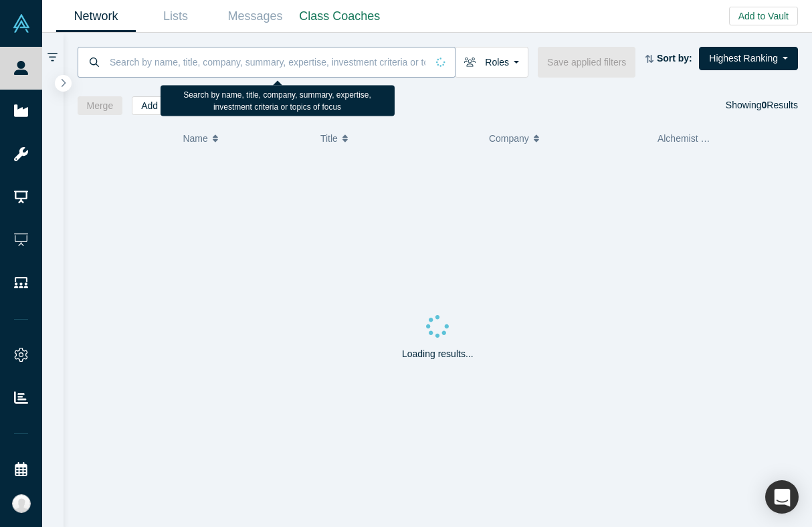 The width and height of the screenshot is (812, 527). What do you see at coordinates (329, 138) in the screenshot?
I see `span: Title` at bounding box center [329, 138].